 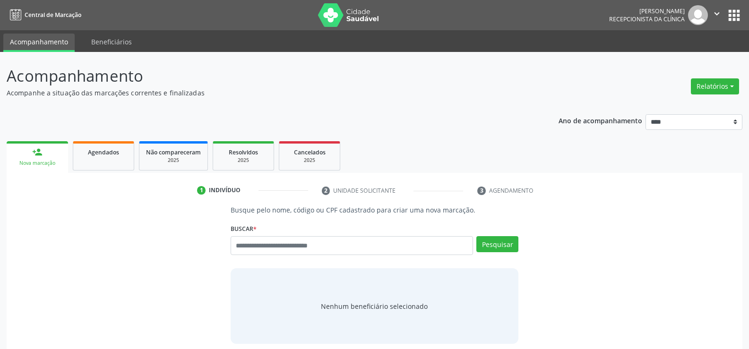 What do you see at coordinates (112, 42) in the screenshot?
I see `a: Beneficiários` at bounding box center [112, 42].